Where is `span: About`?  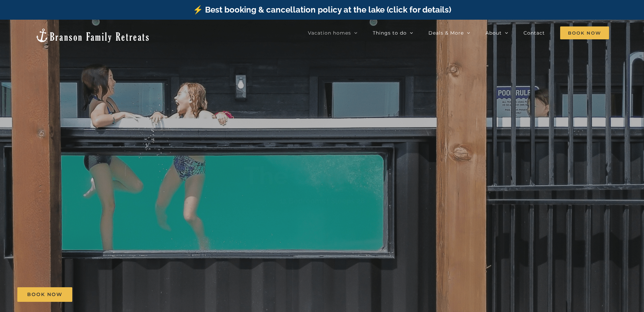 span: About is located at coordinates (493, 33).